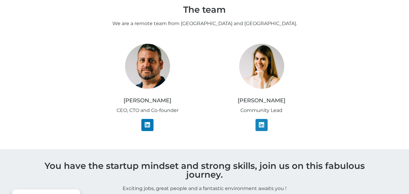 The image size is (409, 194). Describe the element at coordinates (147, 66) in the screenshot. I see `img: PICT-CÉZAR` at that location.